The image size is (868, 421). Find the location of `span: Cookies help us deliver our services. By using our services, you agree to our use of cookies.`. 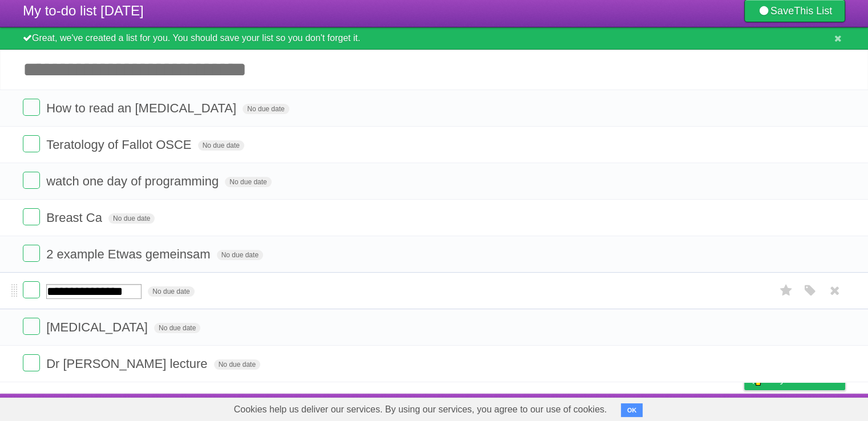

span: Cookies help us deliver our services. By using our services, you agree to our use of cookies. is located at coordinates (420, 410).